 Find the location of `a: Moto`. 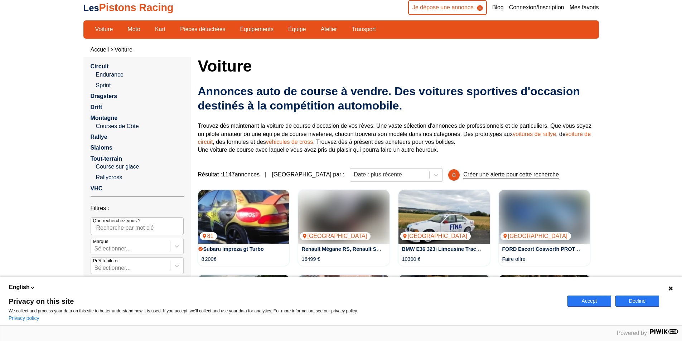

a: Moto is located at coordinates (134, 29).